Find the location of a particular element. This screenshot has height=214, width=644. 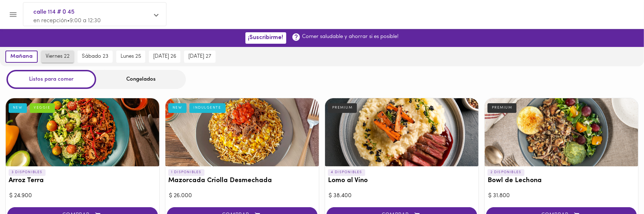

div: Congelados is located at coordinates (141, 79).